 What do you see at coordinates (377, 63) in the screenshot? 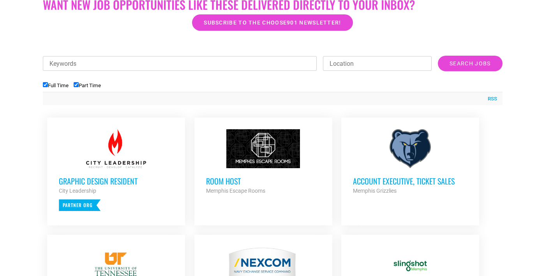
I see `input: Location` at bounding box center [377, 63].